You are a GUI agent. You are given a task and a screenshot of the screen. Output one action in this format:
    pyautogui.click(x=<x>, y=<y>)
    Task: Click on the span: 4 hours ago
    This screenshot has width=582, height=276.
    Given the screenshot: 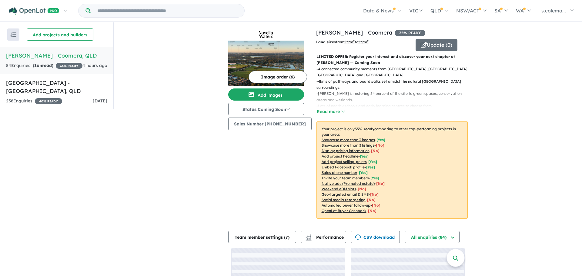 What is the action you would take?
    pyautogui.click(x=95, y=66)
    